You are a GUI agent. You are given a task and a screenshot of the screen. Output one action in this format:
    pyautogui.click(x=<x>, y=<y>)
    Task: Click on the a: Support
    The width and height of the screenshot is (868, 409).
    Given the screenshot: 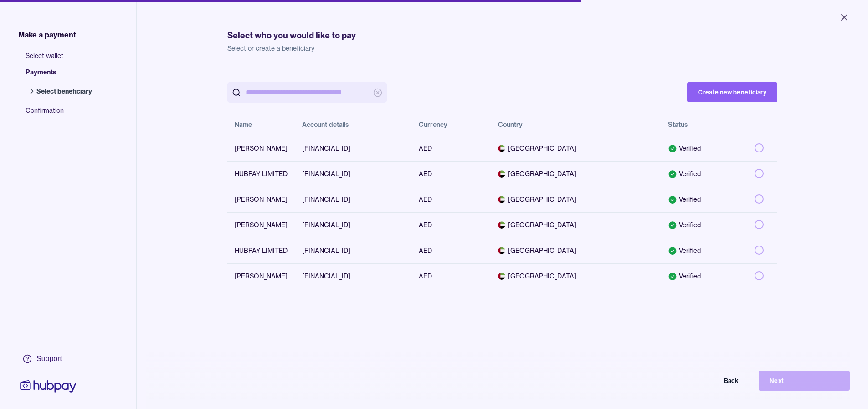 What is the action you would take?
    pyautogui.click(x=48, y=359)
    